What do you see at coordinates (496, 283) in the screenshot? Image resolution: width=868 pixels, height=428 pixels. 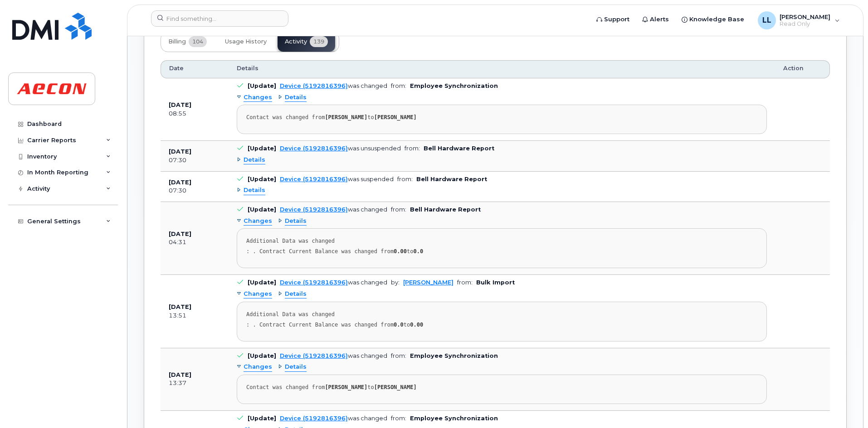 I see `b: Bulk Import` at bounding box center [496, 283].